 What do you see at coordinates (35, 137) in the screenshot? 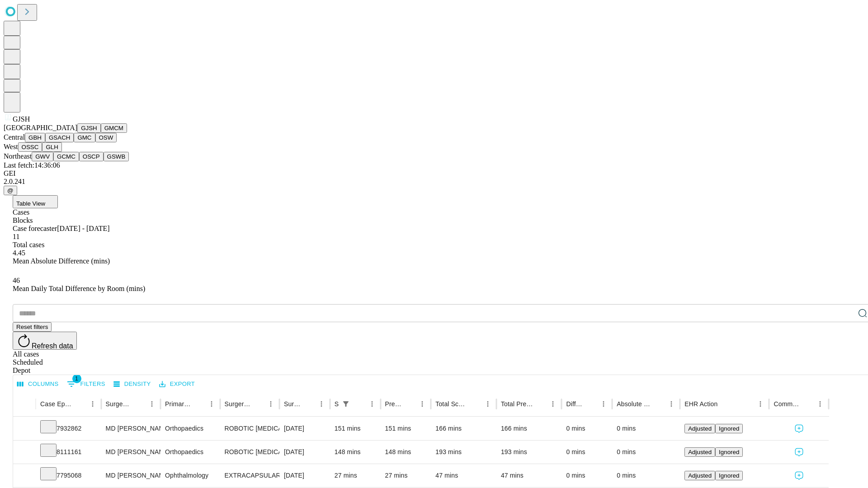
I see `button: GBH` at bounding box center [35, 137].